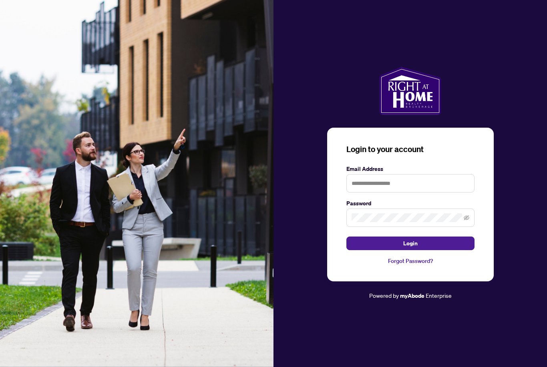 Image resolution: width=547 pixels, height=367 pixels. Describe the element at coordinates (384, 295) in the screenshot. I see `span: Powered by` at that location.